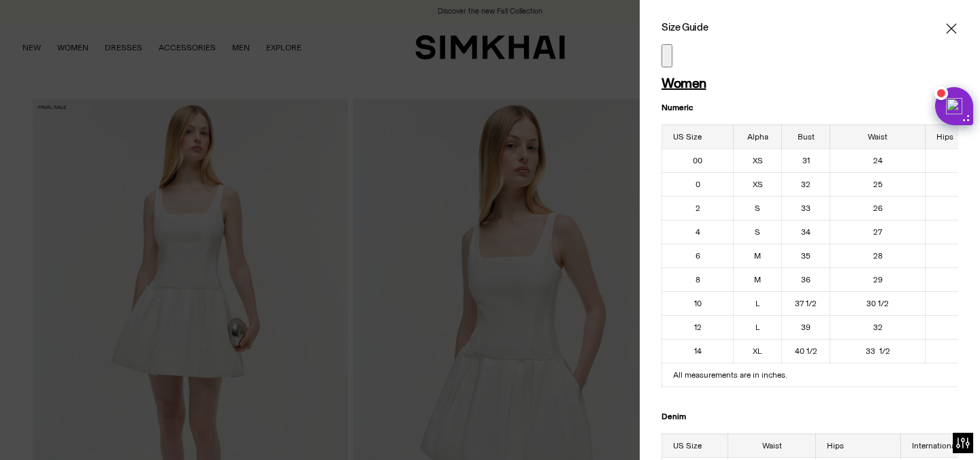  What do you see at coordinates (878, 184) in the screenshot?
I see `td: 25` at bounding box center [878, 184].